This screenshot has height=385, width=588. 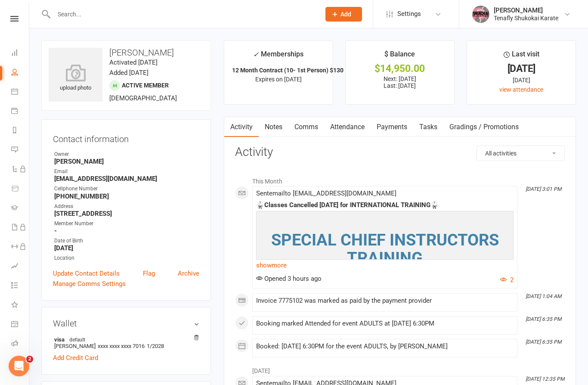 I want to click on a: Product Sales, so click(x=20, y=189).